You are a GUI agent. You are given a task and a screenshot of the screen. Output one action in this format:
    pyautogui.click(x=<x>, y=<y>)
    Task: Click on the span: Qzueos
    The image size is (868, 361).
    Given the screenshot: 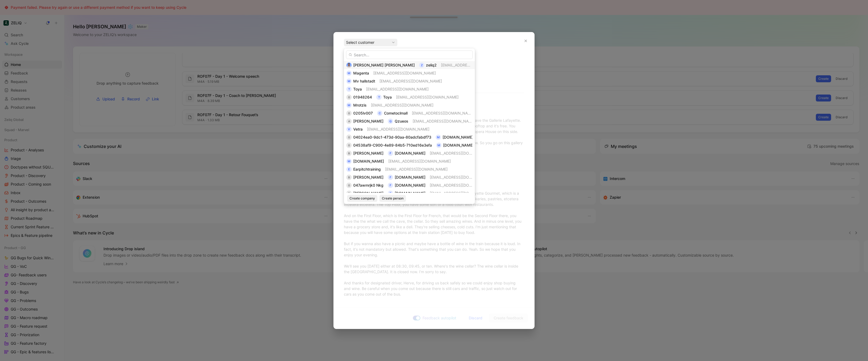 What is the action you would take?
    pyautogui.click(x=401, y=121)
    